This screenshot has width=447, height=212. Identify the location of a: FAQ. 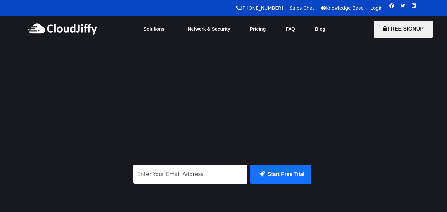
(290, 29).